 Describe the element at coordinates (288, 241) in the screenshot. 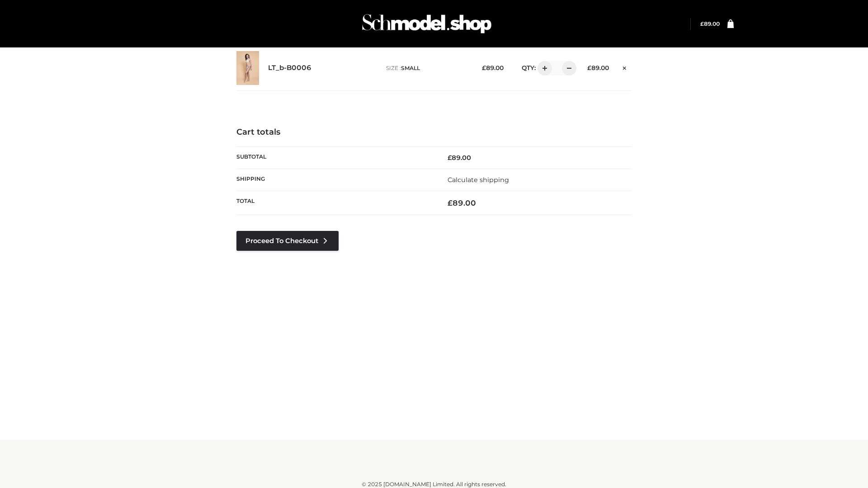

I see `a: Proceed to Checkout` at that location.